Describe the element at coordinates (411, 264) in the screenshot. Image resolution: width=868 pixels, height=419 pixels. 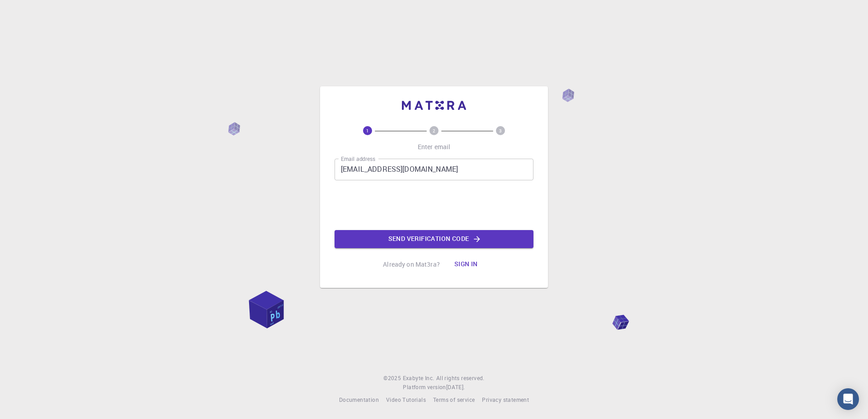
I see `p: Already on Mat3ra?` at that location.